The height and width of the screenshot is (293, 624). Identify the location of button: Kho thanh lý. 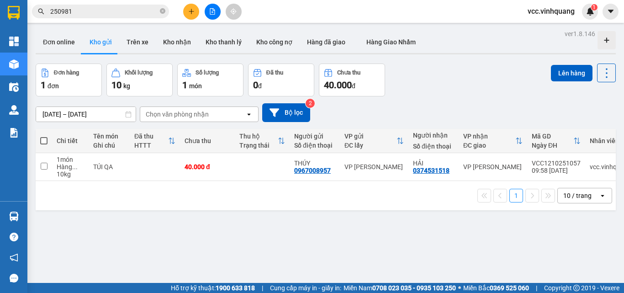
(223, 42).